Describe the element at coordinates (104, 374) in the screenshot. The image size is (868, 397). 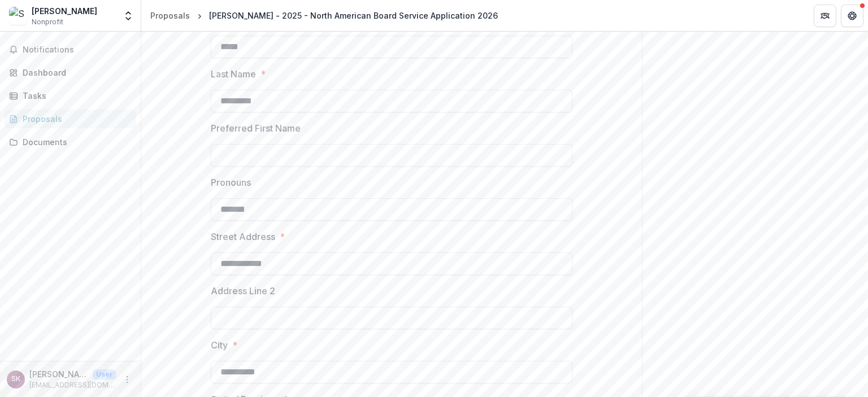
I see `p: User` at that location.